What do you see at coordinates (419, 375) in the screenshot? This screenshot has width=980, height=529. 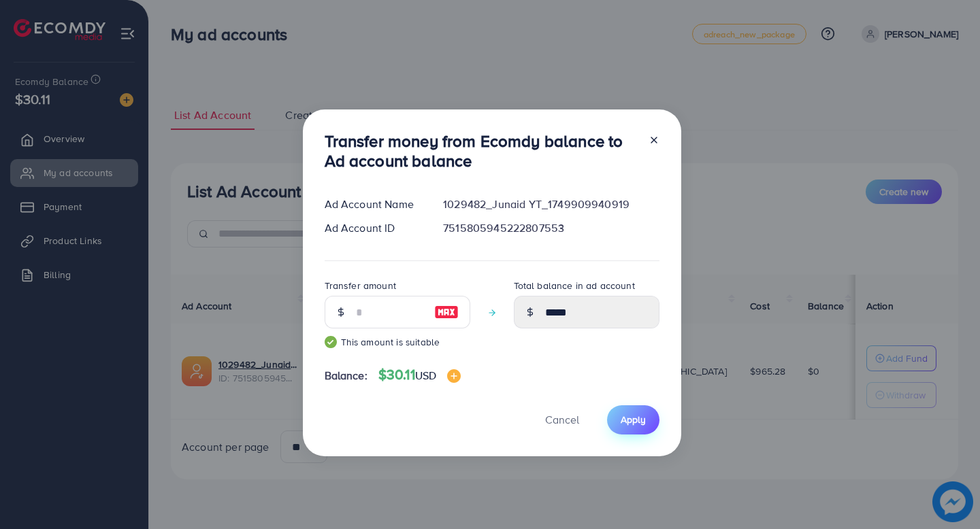 I see `h4: $30.11` at bounding box center [419, 375].